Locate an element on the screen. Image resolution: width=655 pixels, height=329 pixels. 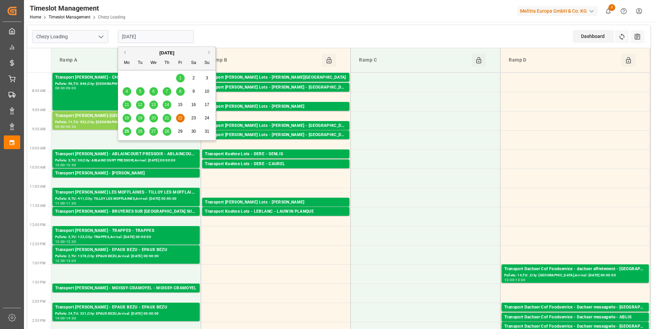
div: Ramp D is located at coordinates (563, 60).